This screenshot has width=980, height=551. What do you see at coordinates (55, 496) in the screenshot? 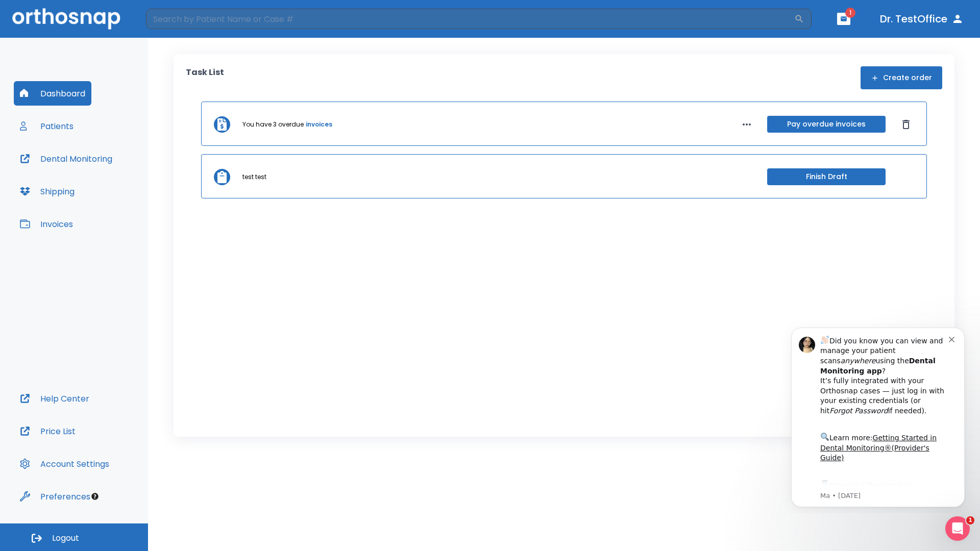
I see `a: Preferences` at bounding box center [55, 496].